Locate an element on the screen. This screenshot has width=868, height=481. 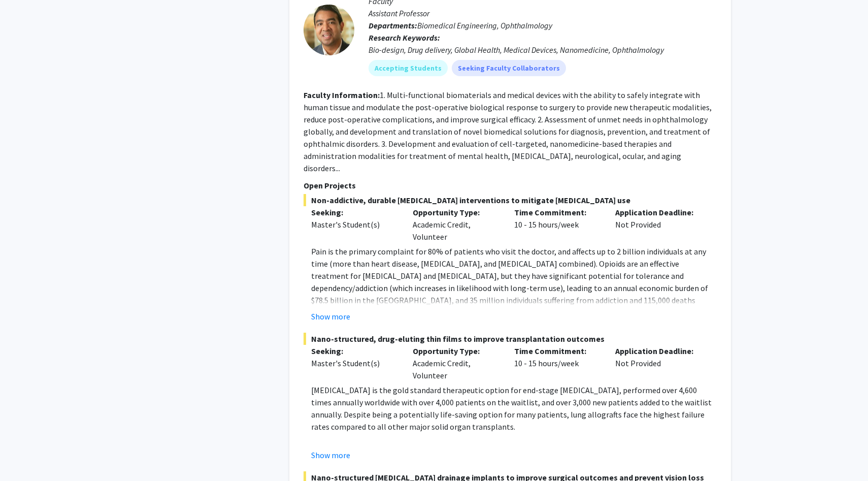
b: Faculty Information: is located at coordinates (342, 95).